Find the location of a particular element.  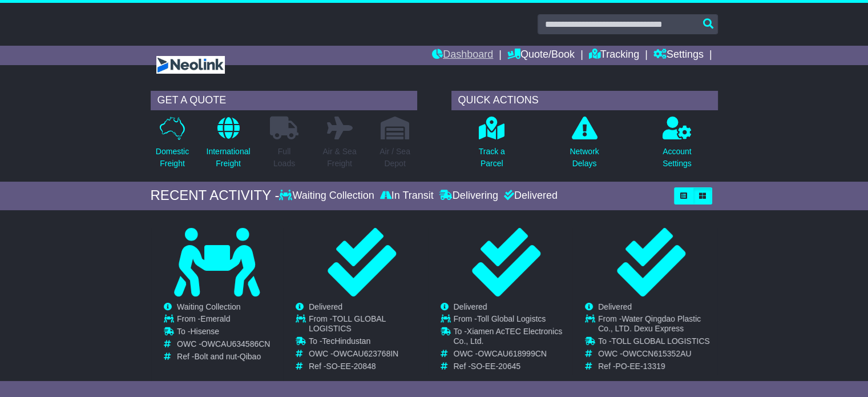

p: International Freight is located at coordinates (227, 158).